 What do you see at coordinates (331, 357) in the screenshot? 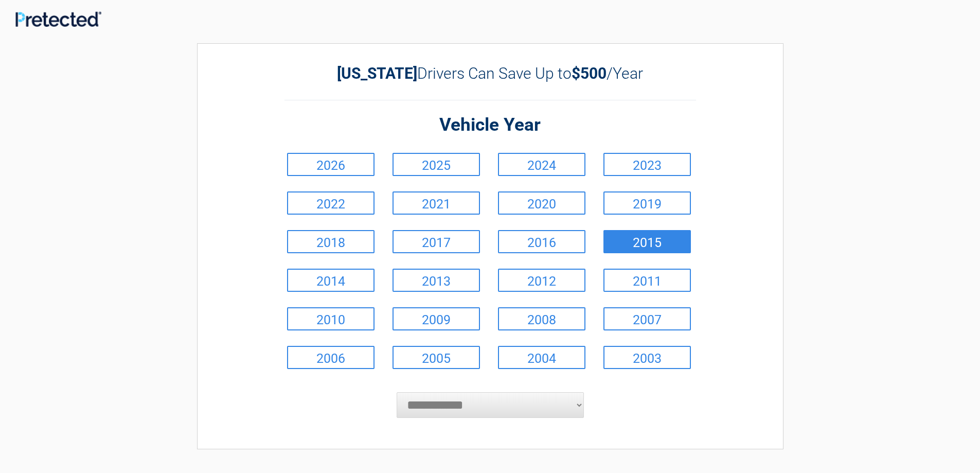
I see `a: 2006` at bounding box center [331, 357].